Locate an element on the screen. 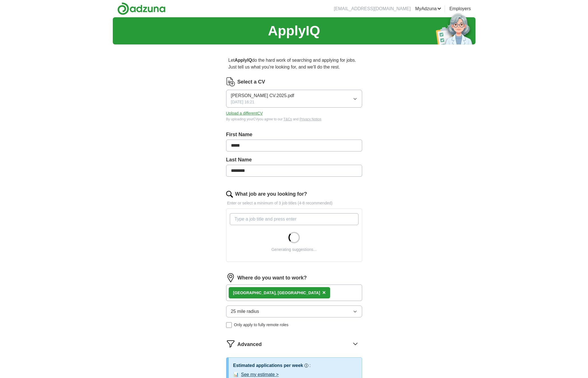 The height and width of the screenshot is (378, 588). span: Only apply to fully remote roles is located at coordinates (261, 324).